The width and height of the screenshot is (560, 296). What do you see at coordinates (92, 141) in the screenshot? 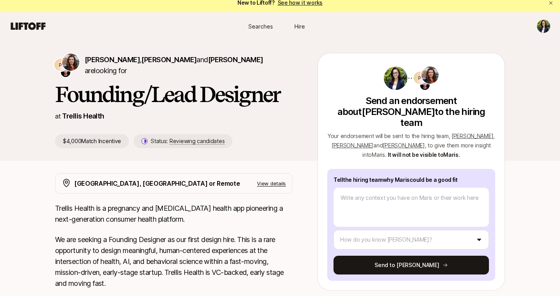
I see `p: $4,000 Match Incentive` at bounding box center [92, 141].